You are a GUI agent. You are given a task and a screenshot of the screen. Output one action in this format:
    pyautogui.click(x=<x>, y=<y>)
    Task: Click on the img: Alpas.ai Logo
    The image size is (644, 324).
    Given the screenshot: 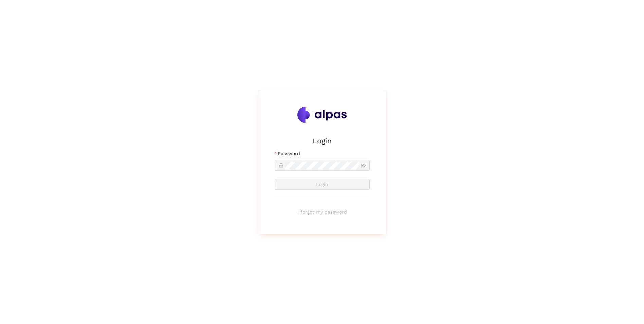 What is the action you would take?
    pyautogui.click(x=322, y=115)
    